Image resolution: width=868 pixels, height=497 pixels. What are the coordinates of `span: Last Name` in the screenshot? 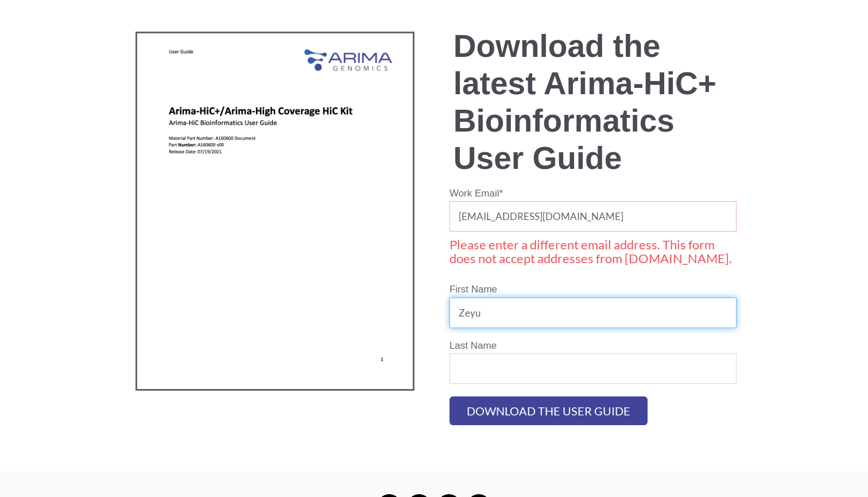 It's located at (473, 346).